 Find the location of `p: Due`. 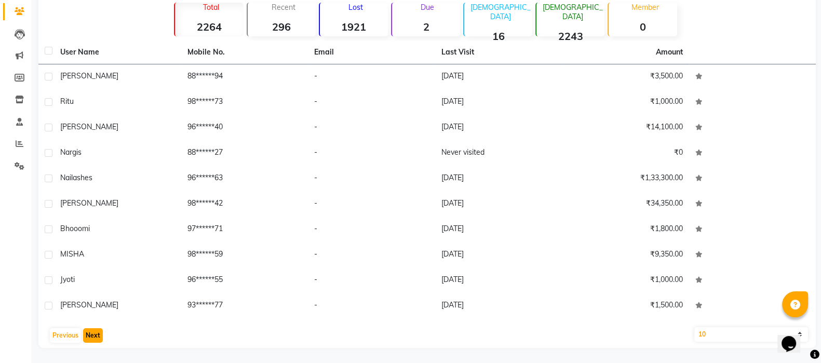

p: Due is located at coordinates (427, 7).